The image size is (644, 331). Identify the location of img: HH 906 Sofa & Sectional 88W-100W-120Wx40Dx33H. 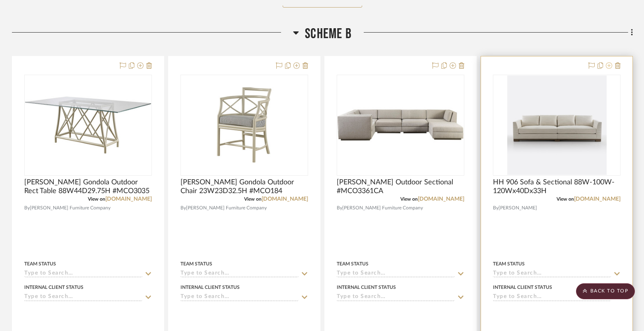
(557, 125).